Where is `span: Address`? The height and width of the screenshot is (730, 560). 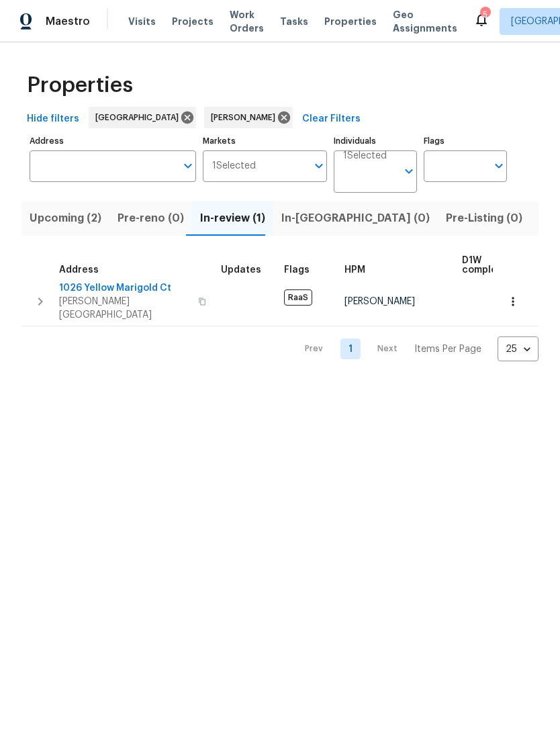
span: Address is located at coordinates (79, 270).